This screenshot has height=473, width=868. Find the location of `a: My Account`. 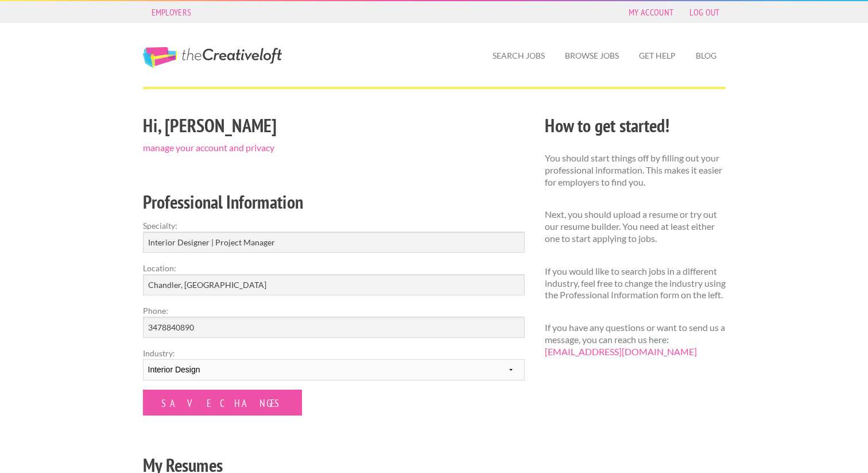

a: My Account is located at coordinates (651, 12).